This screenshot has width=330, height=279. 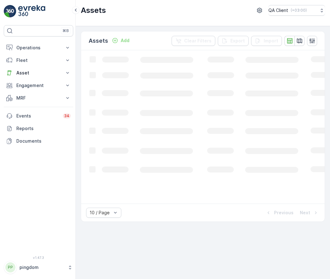 I want to click on p: Documents, so click(x=43, y=141).